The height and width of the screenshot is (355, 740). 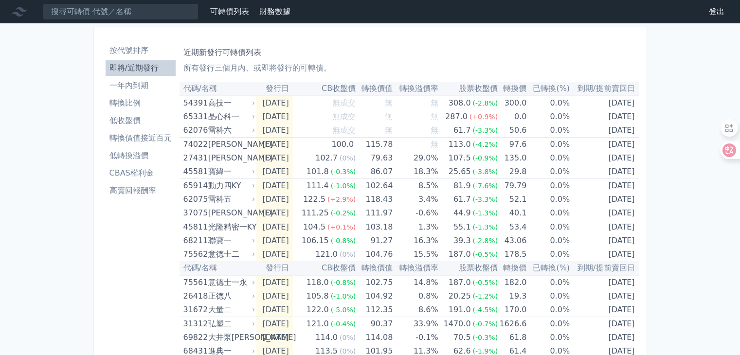 I want to click on div: 27431, so click(x=195, y=158).